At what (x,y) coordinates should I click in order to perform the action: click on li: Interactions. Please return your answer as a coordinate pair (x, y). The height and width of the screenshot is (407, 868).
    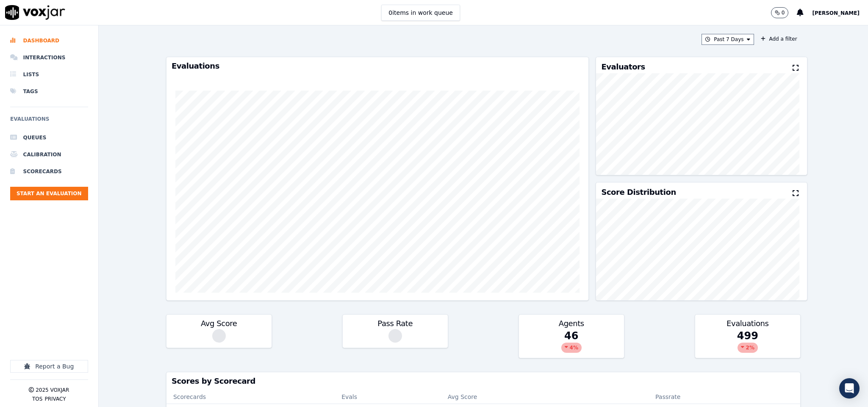
    Looking at the image, I should click on (49, 58).